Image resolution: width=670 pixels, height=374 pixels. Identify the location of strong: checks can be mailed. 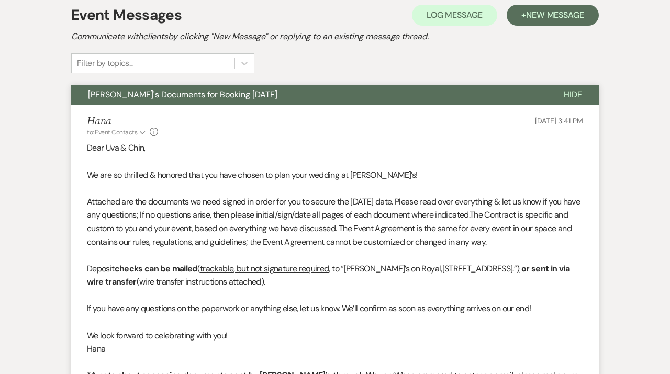
(156, 268).